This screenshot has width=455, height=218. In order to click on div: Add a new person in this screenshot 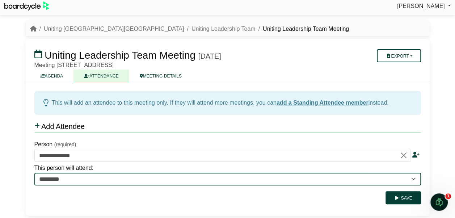, I will do `click(415, 155)`.